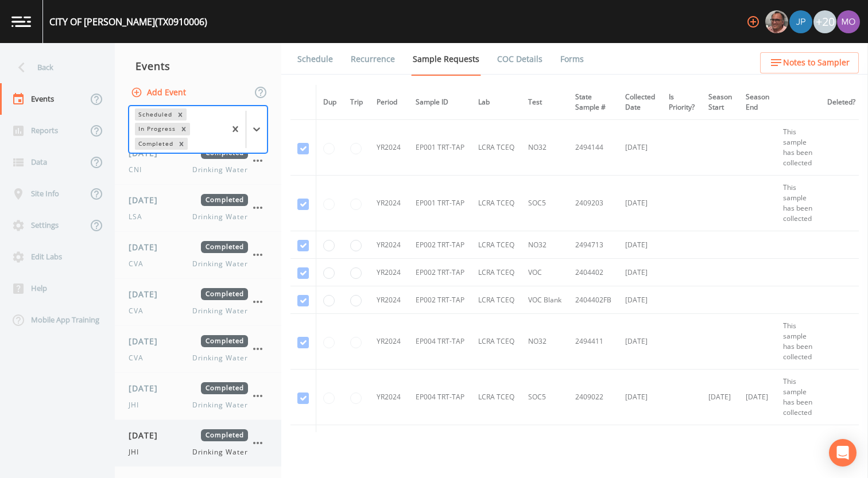  What do you see at coordinates (160, 93) in the screenshot?
I see `button: Add Event` at bounding box center [160, 93].